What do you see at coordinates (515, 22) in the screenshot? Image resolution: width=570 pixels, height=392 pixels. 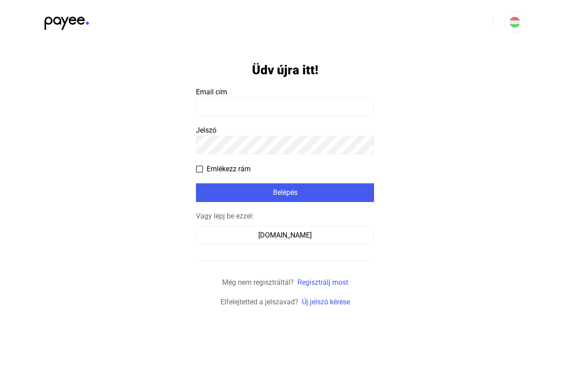 I see `img: HU` at bounding box center [515, 22].